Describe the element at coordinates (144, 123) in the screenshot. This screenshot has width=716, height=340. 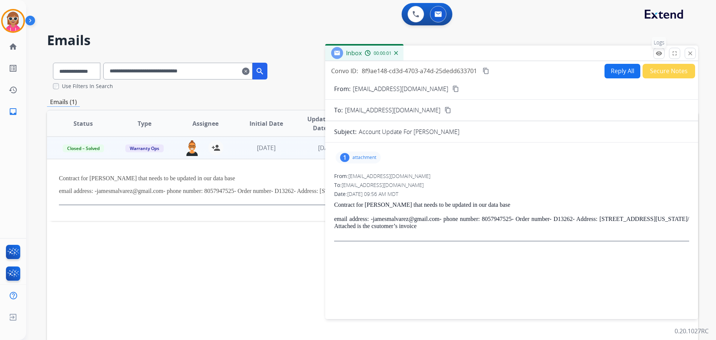
I see `span: Type` at that location.